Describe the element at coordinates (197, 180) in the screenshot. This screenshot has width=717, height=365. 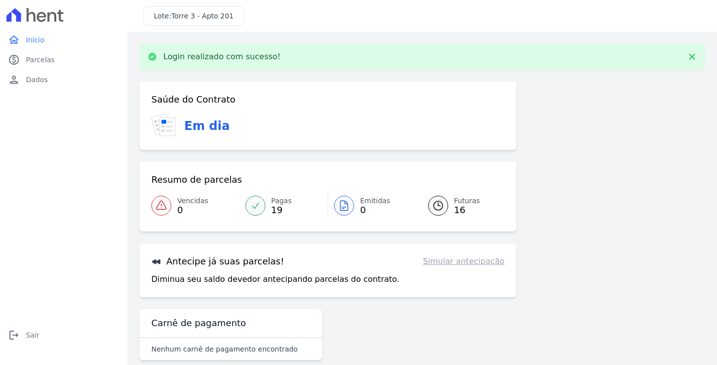
I see `h3: Resumo de parcelas` at that location.